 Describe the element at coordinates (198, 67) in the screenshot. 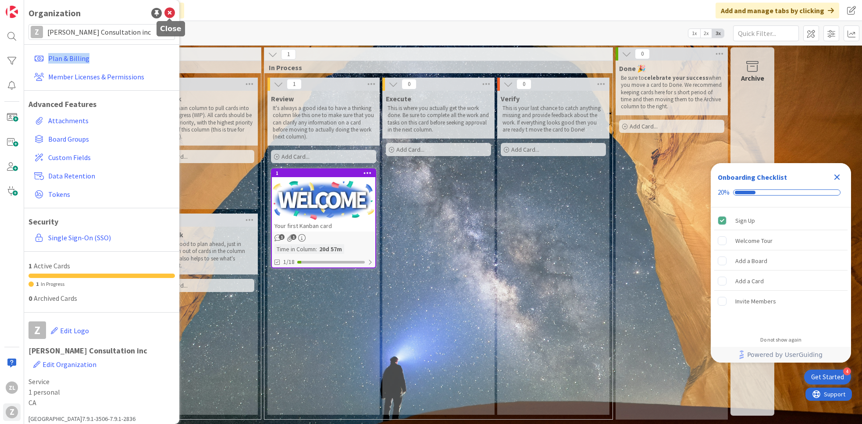

I see `span: To Do` at that location.